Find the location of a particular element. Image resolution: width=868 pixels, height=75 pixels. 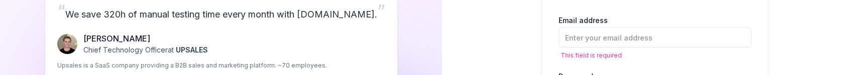

span: This field is required is located at coordinates (591, 55).